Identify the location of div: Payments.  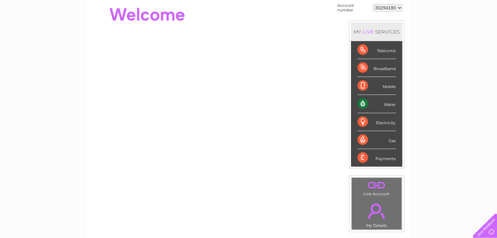
(376, 158).